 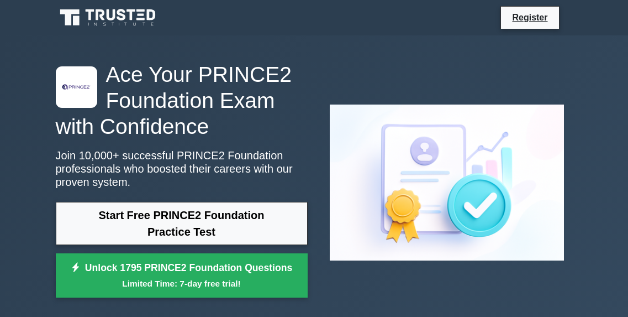 I want to click on a: Unlock 1795 PRINCE2 Foundation QuestionsLimited Time: 7-day free trial!, so click(x=182, y=275).